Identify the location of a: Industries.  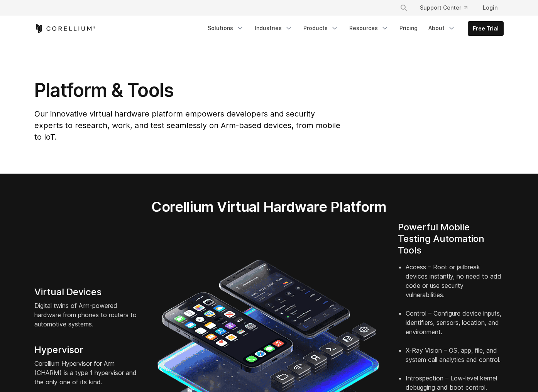
(274, 28).